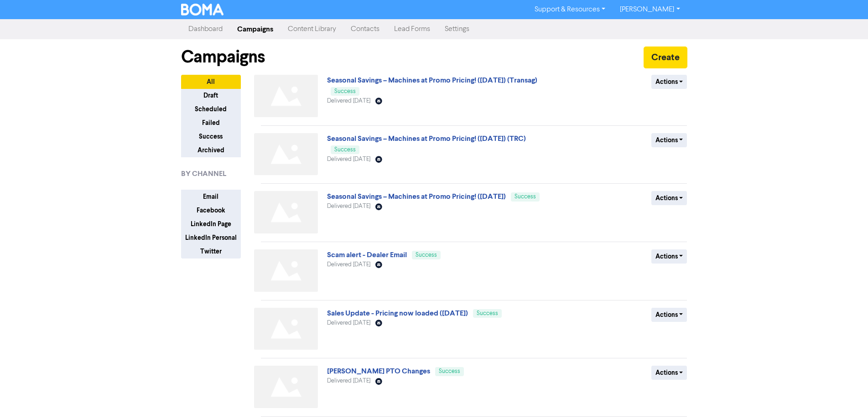 The height and width of the screenshot is (419, 868). What do you see at coordinates (312, 29) in the screenshot?
I see `a: Content Library` at bounding box center [312, 29].